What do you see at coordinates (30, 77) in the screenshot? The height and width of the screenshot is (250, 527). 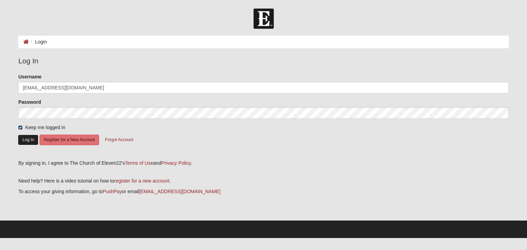 I see `label: Username` at bounding box center [30, 77].